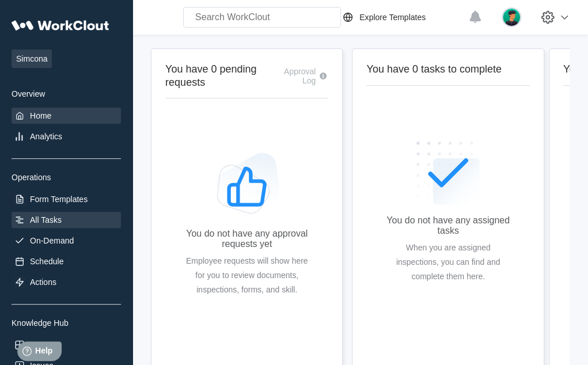 This screenshot has width=588, height=365. What do you see at coordinates (401, 17) in the screenshot?
I see `a: Explore Templates` at bounding box center [401, 17].